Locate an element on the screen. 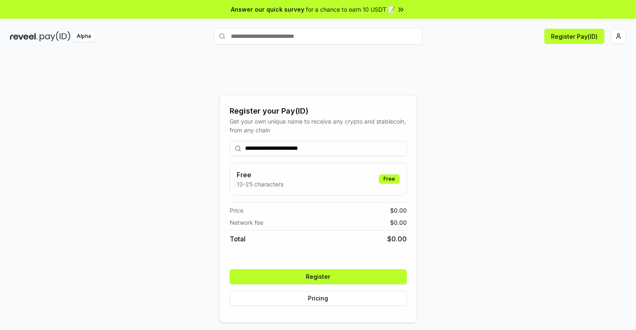 This screenshot has width=636, height=330. div: Free is located at coordinates (389, 179).